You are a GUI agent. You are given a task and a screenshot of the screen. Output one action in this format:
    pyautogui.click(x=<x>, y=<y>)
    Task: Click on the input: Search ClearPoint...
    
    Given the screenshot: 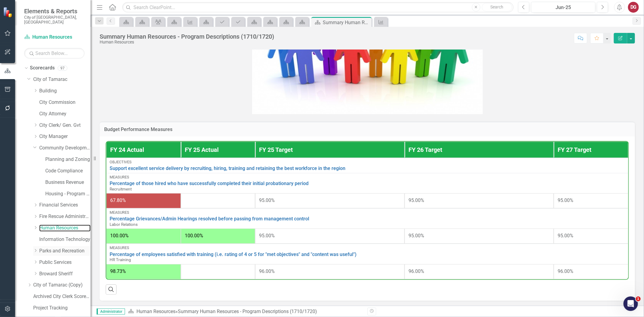 What is the action you would take?
    pyautogui.click(x=318, y=7)
    